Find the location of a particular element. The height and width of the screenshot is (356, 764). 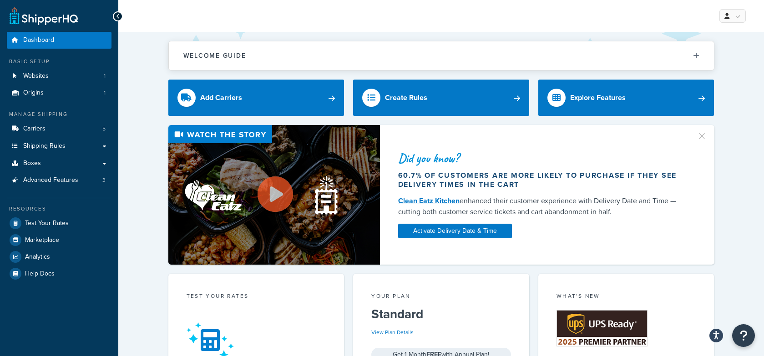

a: Test Your Rates is located at coordinates (59, 224).